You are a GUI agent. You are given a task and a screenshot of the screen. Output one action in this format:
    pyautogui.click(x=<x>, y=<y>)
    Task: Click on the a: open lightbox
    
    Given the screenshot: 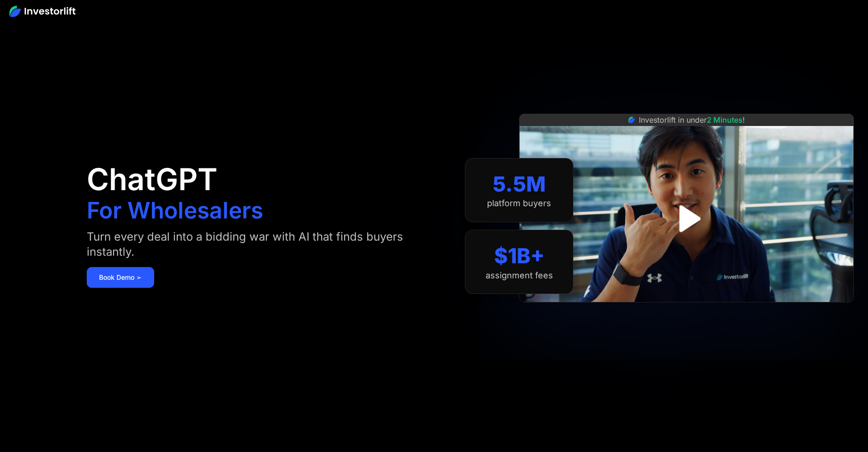 What is the action you would take?
    pyautogui.click(x=687, y=218)
    